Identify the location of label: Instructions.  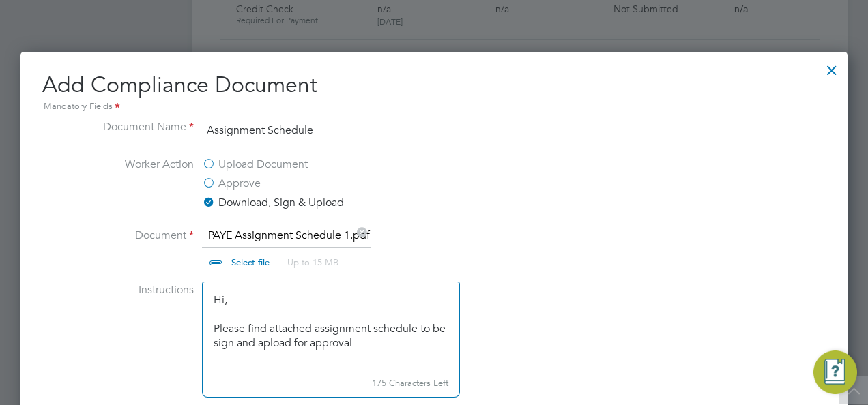
(142, 339).